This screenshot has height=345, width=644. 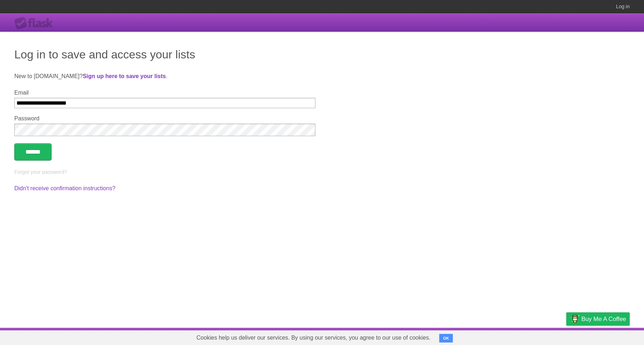 What do you see at coordinates (164, 118) in the screenshot?
I see `label: Password` at bounding box center [164, 118].